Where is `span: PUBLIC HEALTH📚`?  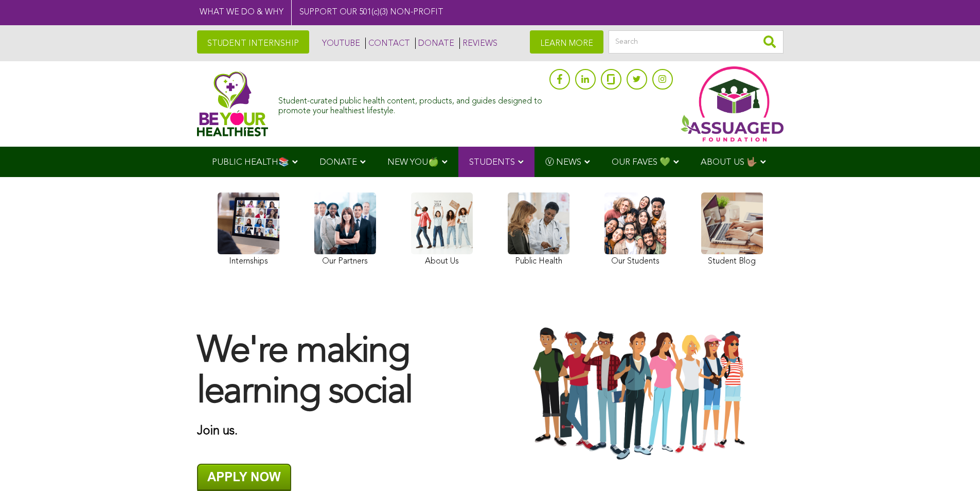
span: PUBLIC HEALTH📚 is located at coordinates (251, 162).